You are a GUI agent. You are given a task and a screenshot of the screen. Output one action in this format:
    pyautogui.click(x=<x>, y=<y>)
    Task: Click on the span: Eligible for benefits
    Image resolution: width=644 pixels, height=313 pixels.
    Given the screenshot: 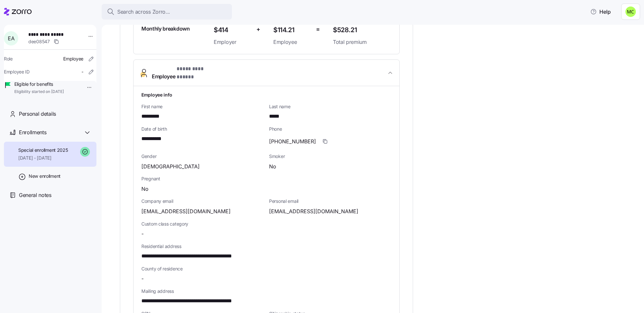 What is the action you would take?
    pyautogui.click(x=39, y=84)
    